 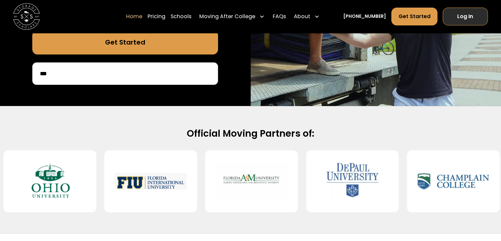 I want to click on img: DePaul University, so click(x=353, y=181).